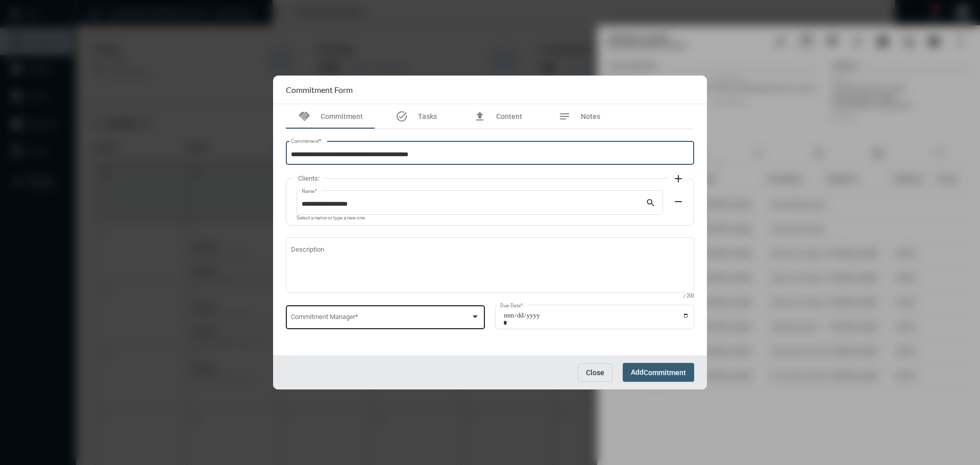 This screenshot has width=980, height=465. Describe the element at coordinates (427, 117) in the screenshot. I see `span: Tasks` at that location.